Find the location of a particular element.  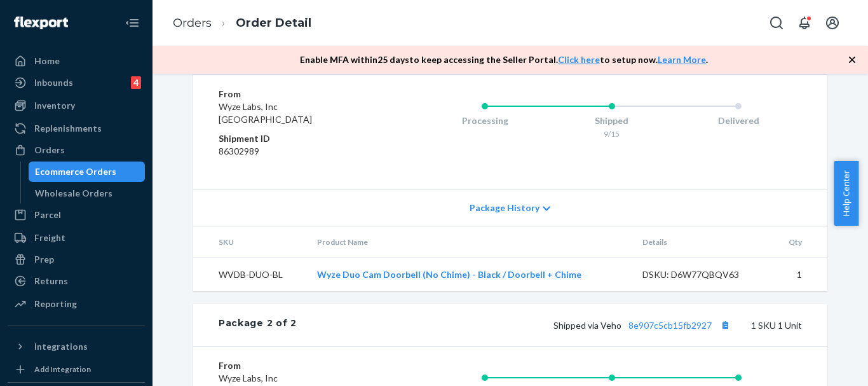

a: Parcel is located at coordinates (76, 215).